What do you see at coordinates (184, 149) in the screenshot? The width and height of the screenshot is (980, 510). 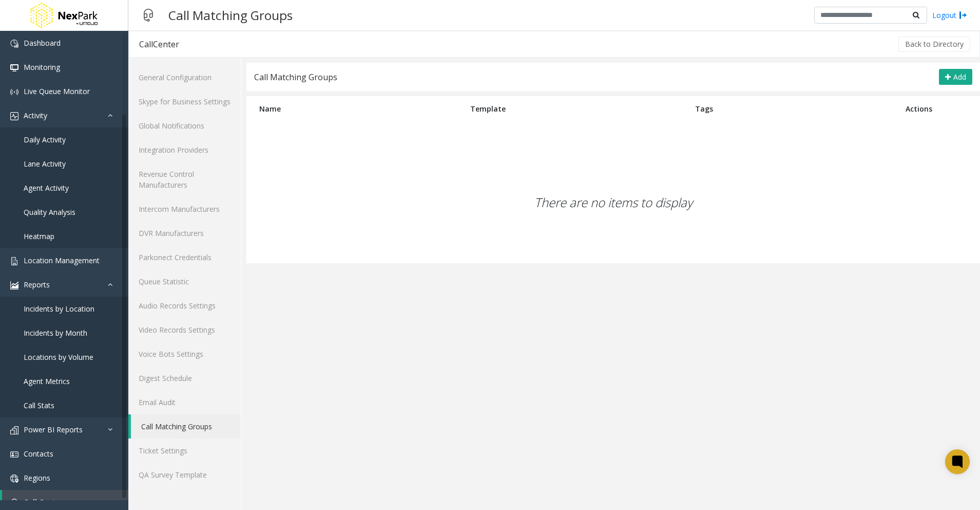 I see `a: Integration Providers` at bounding box center [184, 149].